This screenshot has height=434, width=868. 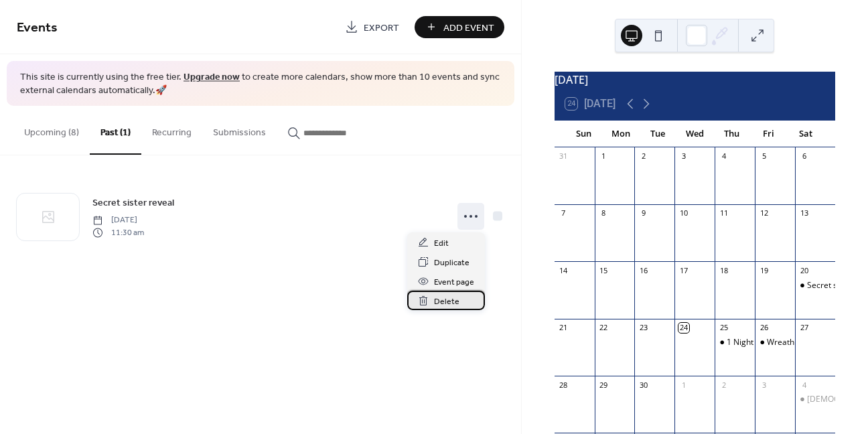 What do you see at coordinates (603, 213) in the screenshot?
I see `div: 8` at bounding box center [603, 213].